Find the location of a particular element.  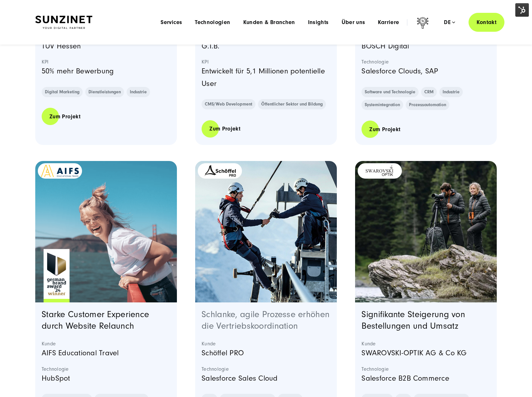

span: Karriere is located at coordinates (388, 23).